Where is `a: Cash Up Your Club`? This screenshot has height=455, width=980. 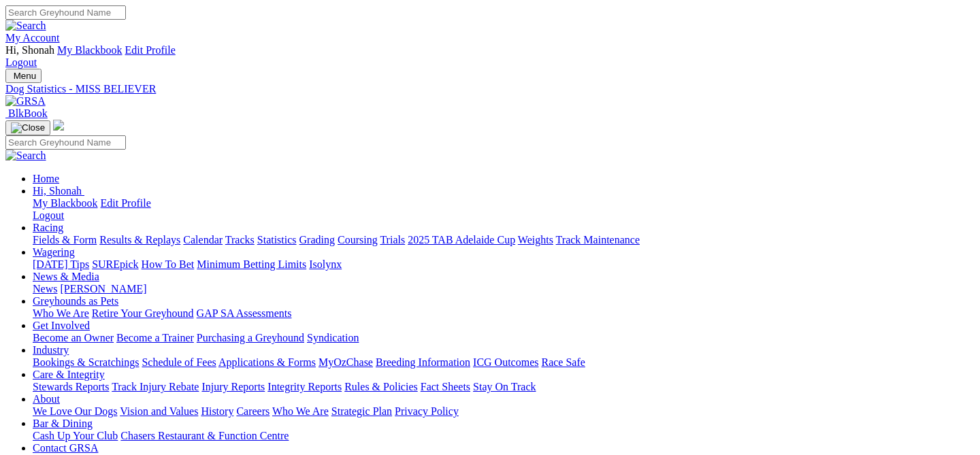
a: Cash Up Your Club is located at coordinates (75, 435).